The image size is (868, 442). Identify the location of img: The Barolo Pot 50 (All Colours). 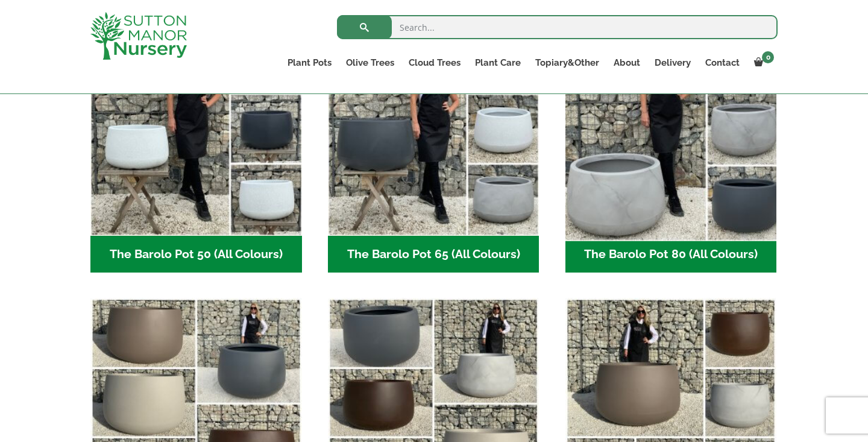
(196, 130).